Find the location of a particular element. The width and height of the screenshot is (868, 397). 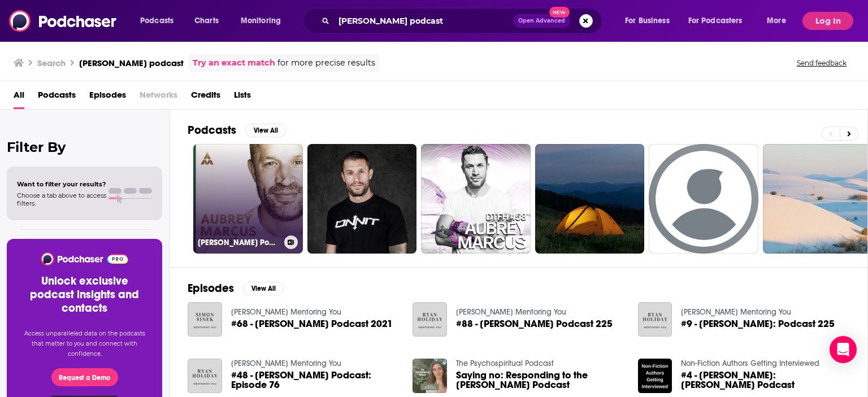

span: Want to filter your results? is located at coordinates (62, 184).